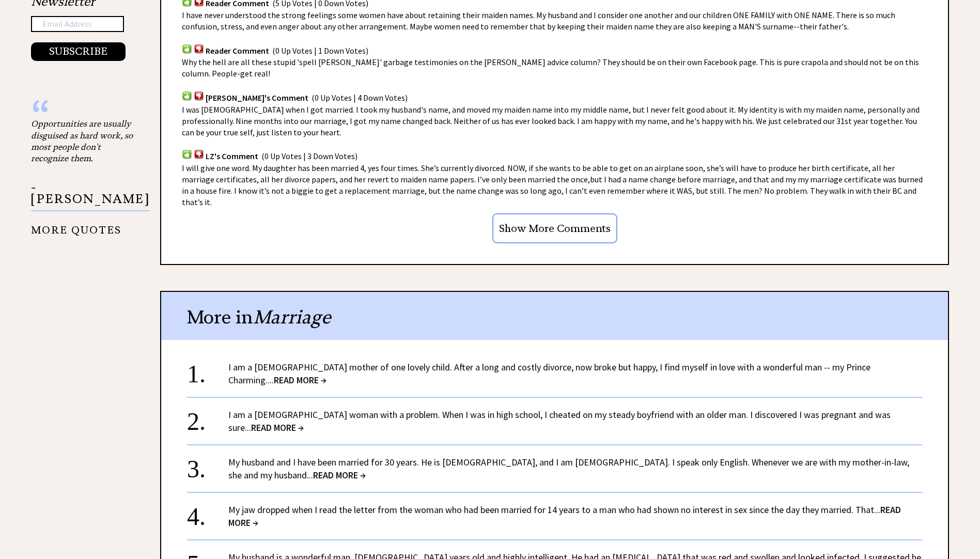  Describe the element at coordinates (77, 24) in the screenshot. I see `input: Email Address` at that location.